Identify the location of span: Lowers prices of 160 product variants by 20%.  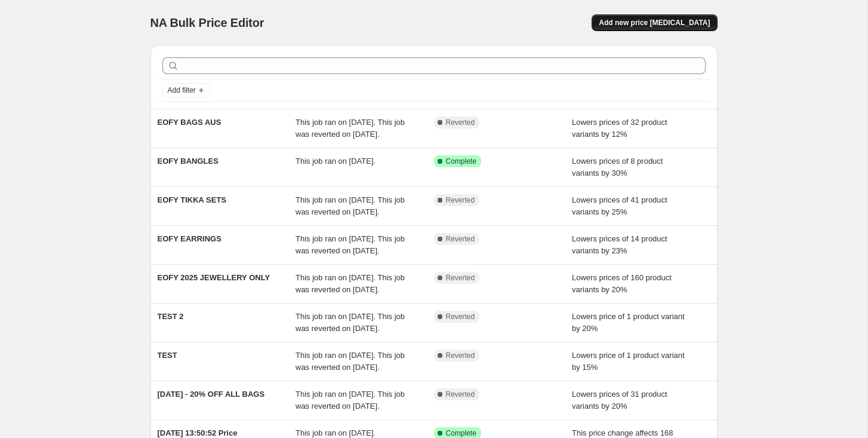
(622, 283).